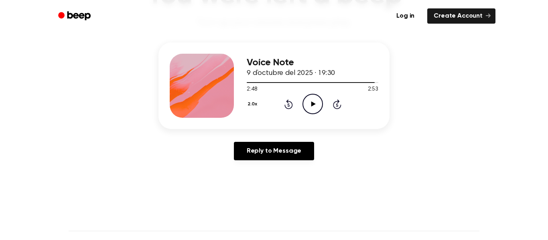 This screenshot has width=548, height=240. I want to click on a: Create Account, so click(461, 16).